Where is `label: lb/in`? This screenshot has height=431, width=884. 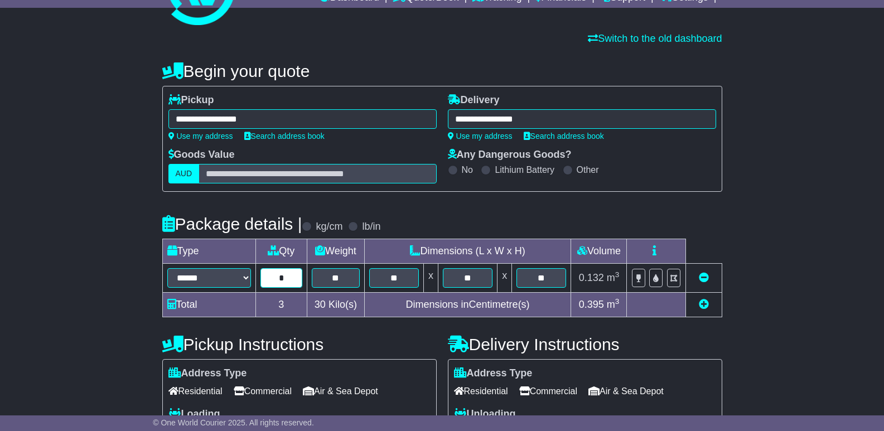
label: lb/in is located at coordinates (371, 227).